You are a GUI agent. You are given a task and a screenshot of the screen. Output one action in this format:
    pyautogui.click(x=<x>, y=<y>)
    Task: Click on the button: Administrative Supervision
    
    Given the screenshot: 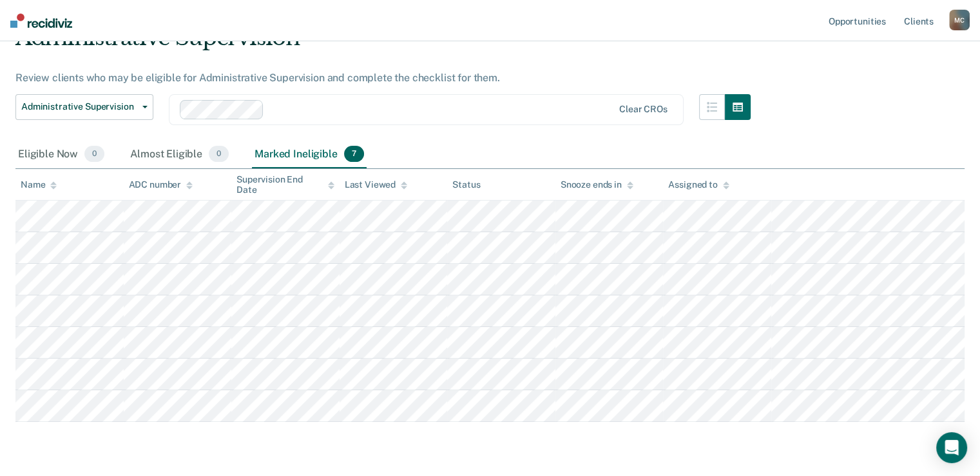 What is the action you would take?
    pyautogui.click(x=85, y=107)
    